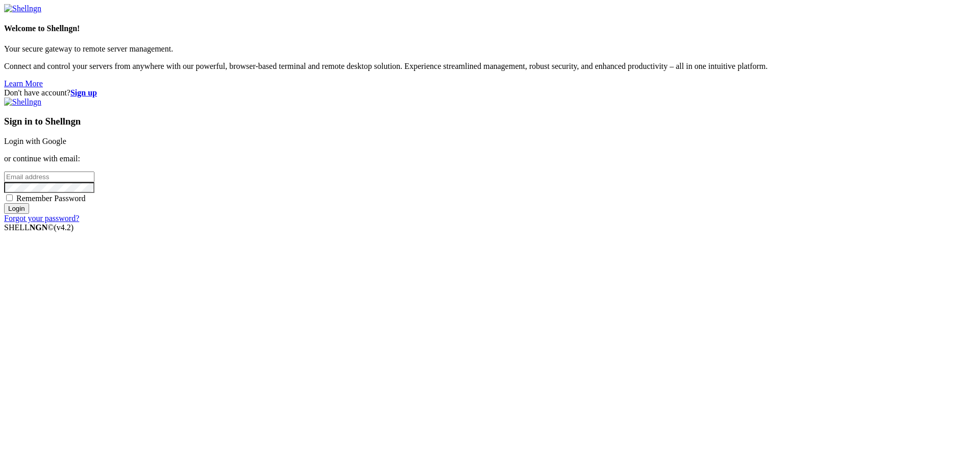 Image resolution: width=980 pixels, height=465 pixels. Describe the element at coordinates (41, 218) in the screenshot. I see `a: Forgot your password?` at that location.